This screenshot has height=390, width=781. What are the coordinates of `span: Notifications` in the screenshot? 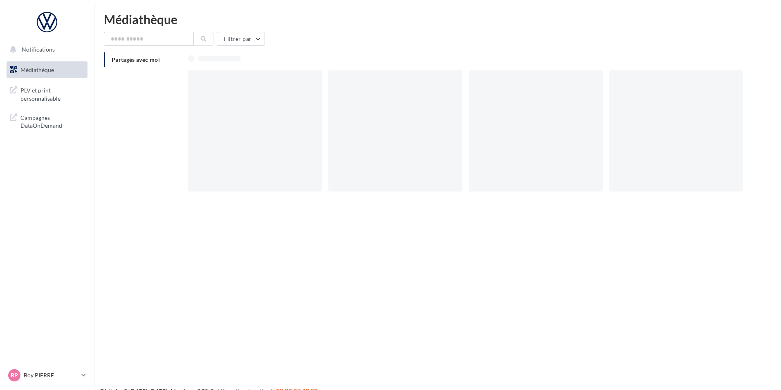 It's located at (38, 49).